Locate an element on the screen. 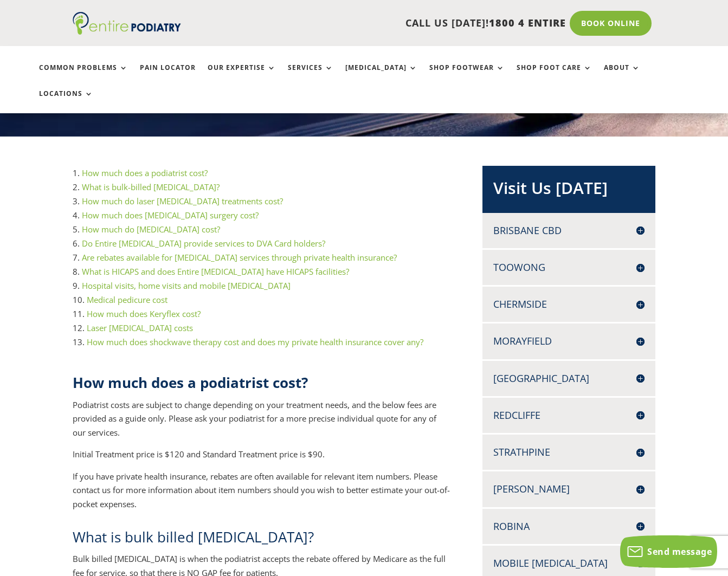  p: If you have private health insurance, rebates are often available for relevant item numbers. Plea... is located at coordinates (261, 491).